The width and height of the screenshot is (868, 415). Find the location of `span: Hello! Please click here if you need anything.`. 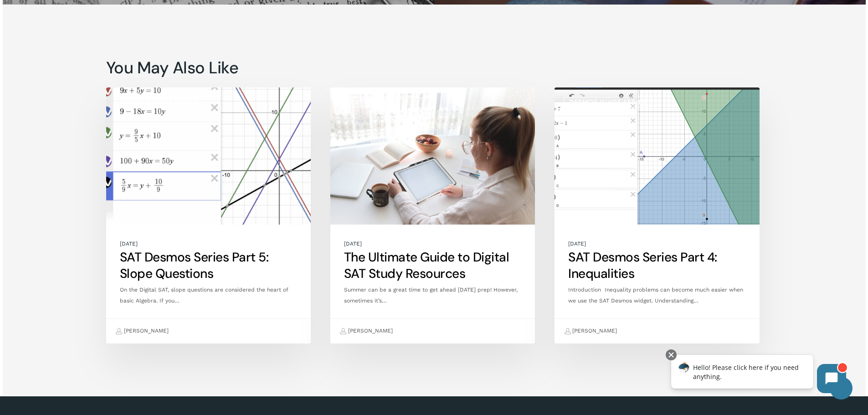

span: Hello! Please click here if you need anything. is located at coordinates (84, 24).